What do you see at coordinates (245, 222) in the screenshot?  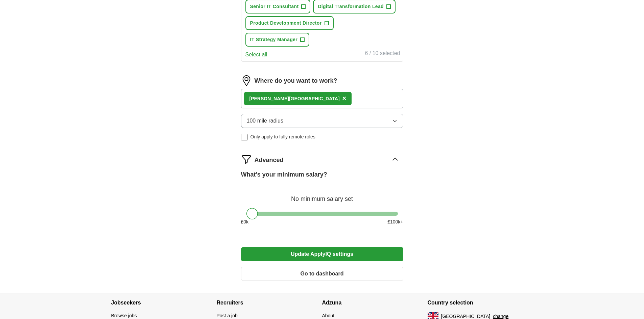 I see `span: £ 0 k` at bounding box center [245, 222].